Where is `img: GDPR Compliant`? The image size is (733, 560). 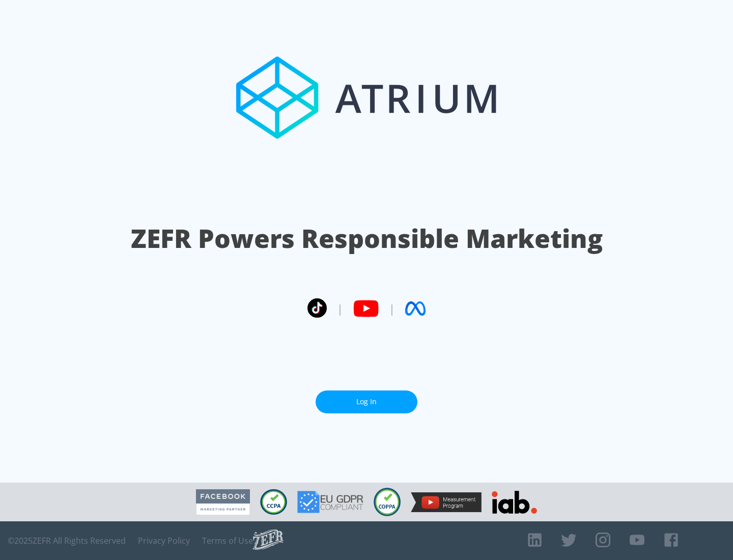
img: GDPR Compliant is located at coordinates (331, 502).